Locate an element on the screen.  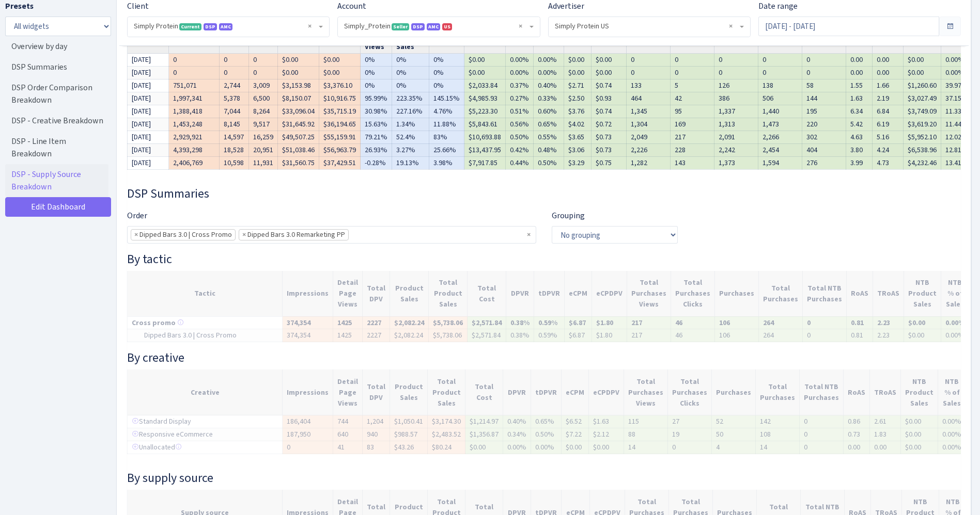
td: 4.73 is located at coordinates (888, 163).